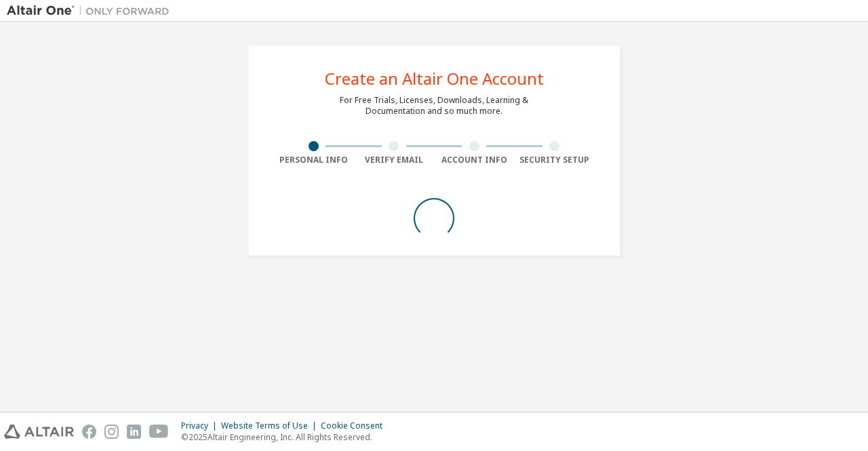 The height and width of the screenshot is (451, 868). Describe the element at coordinates (355, 426) in the screenshot. I see `div: Cookie Consent` at that location.